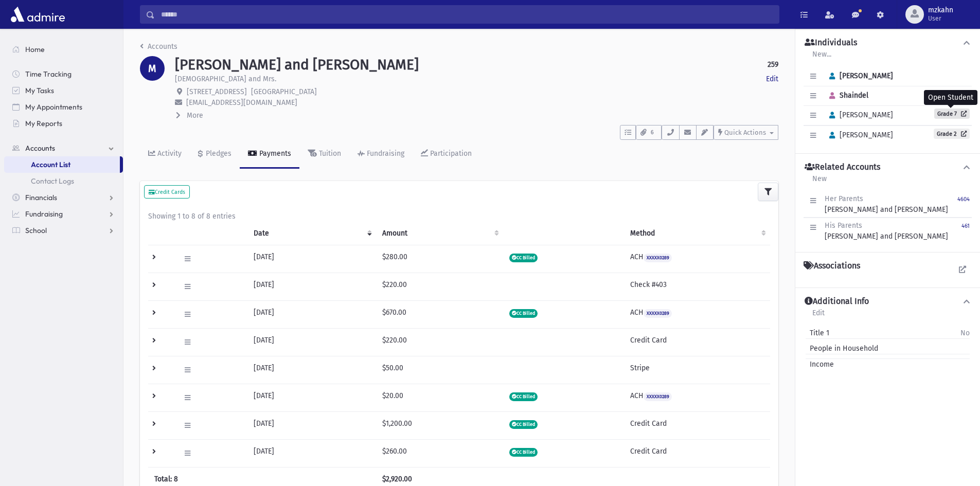 The image size is (980, 486). I want to click on small: Credit Cards, so click(166, 192).